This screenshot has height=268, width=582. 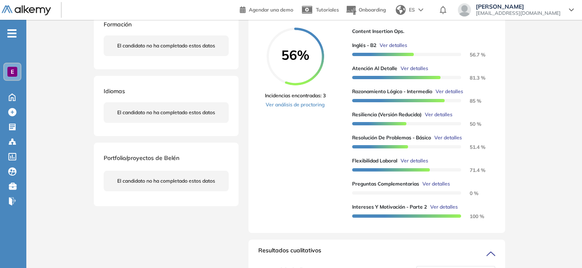 What do you see at coordinates (364, 45) in the screenshot?
I see `span: Inglés - B2` at bounding box center [364, 45].